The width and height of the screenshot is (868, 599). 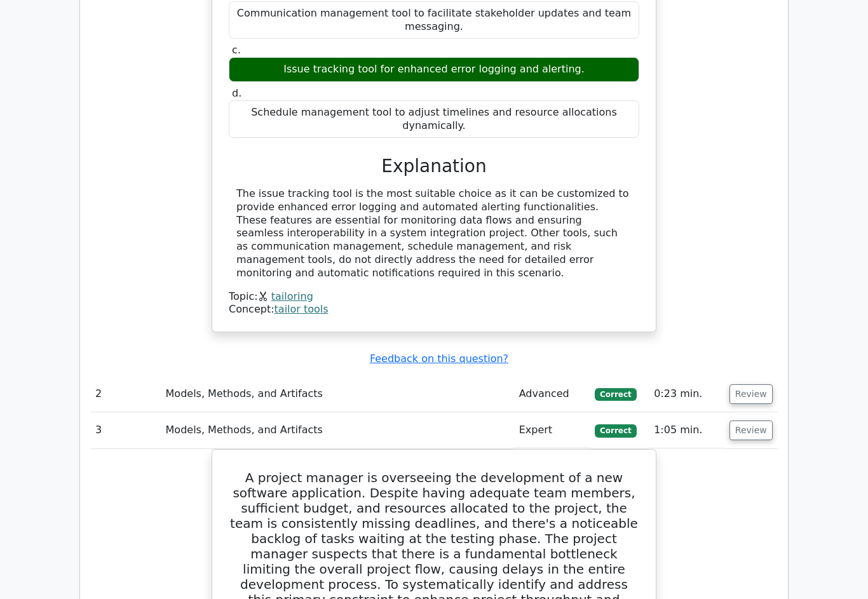 I want to click on td: 2, so click(x=125, y=394).